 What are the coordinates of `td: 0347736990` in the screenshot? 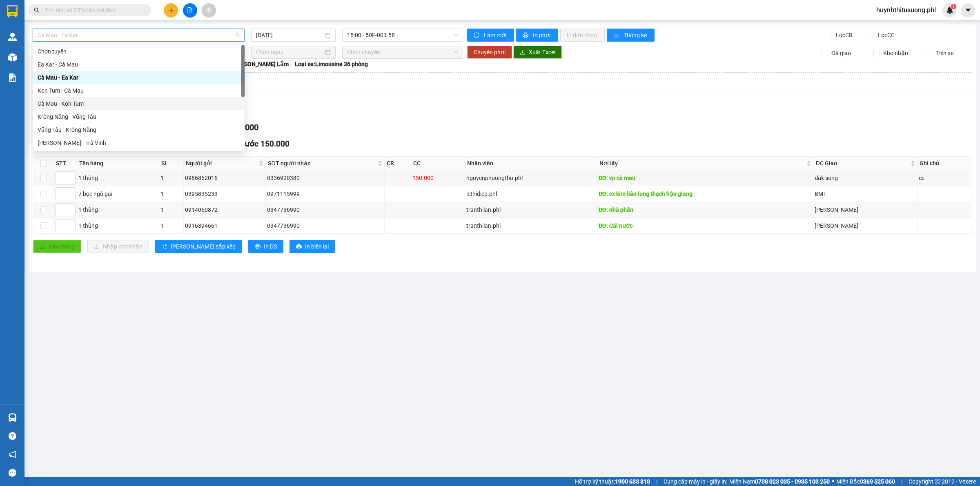 It's located at (325, 210).